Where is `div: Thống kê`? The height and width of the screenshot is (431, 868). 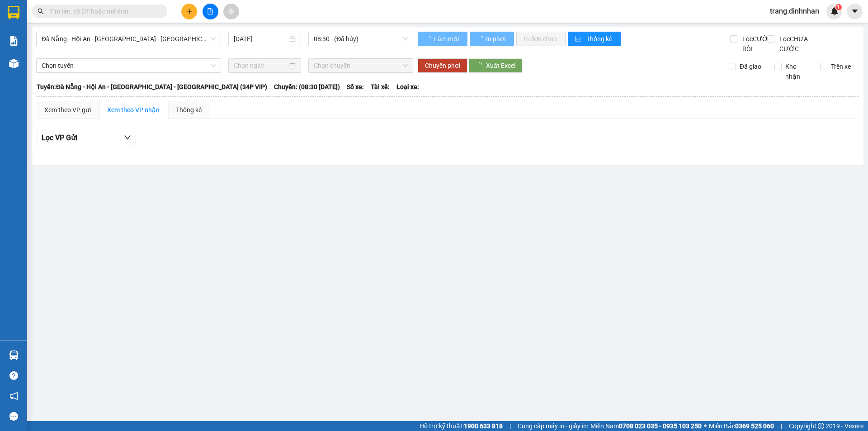 div: Thống kê is located at coordinates (188, 110).